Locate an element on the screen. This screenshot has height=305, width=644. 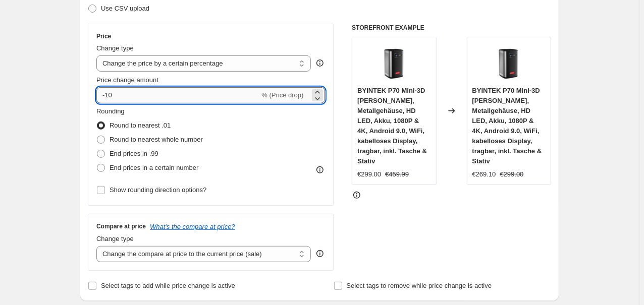
span: Select tags to add while price change is active is located at coordinates (168, 286).